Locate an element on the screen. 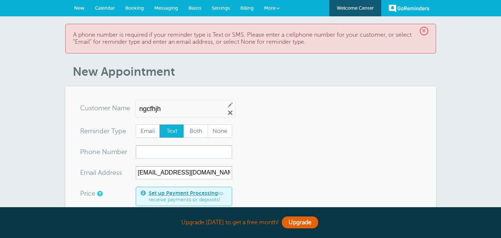  label: Reminder Type is located at coordinates (103, 131).